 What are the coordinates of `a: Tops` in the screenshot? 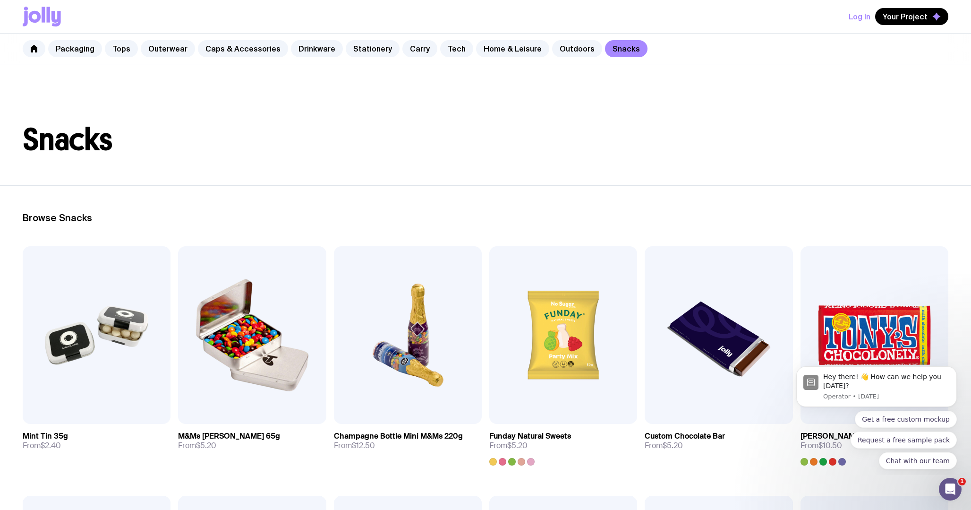 It's located at (121, 49).